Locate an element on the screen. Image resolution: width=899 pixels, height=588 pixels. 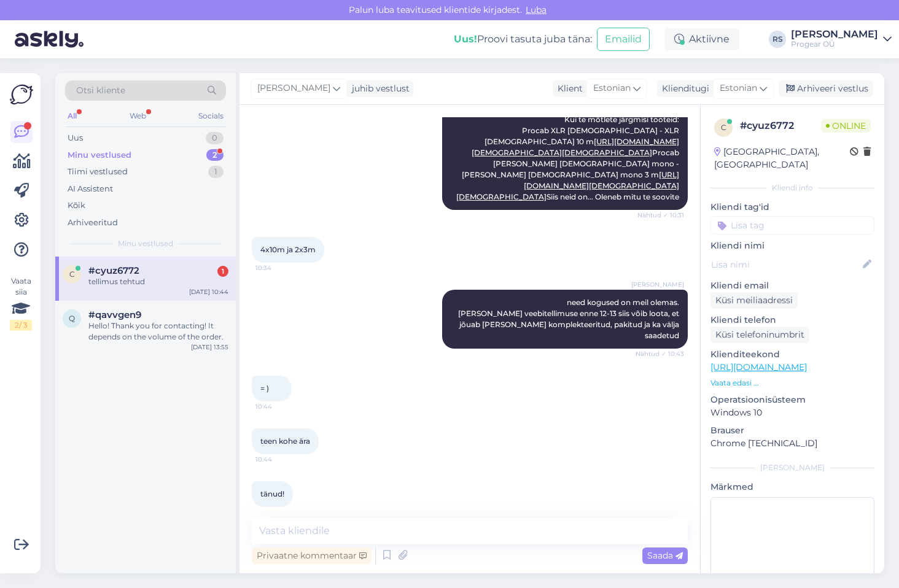
input: Lisa tag is located at coordinates (793, 225).